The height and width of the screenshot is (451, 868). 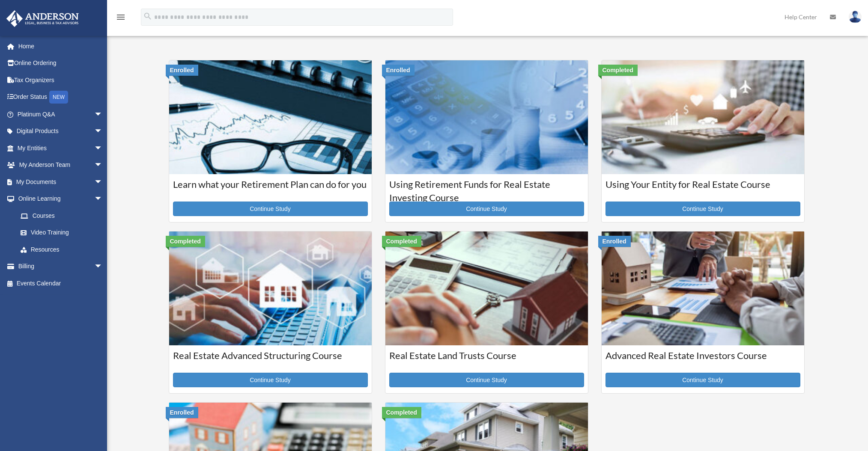 I want to click on i: search, so click(x=148, y=16).